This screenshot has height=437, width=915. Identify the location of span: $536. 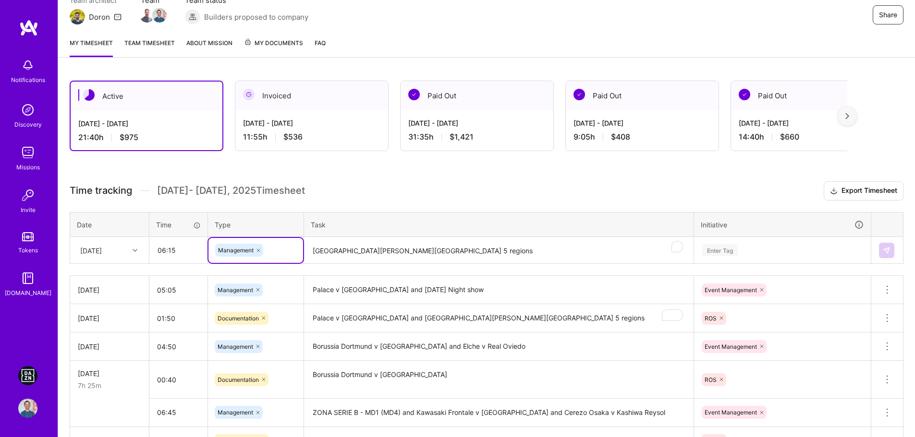
(293, 137).